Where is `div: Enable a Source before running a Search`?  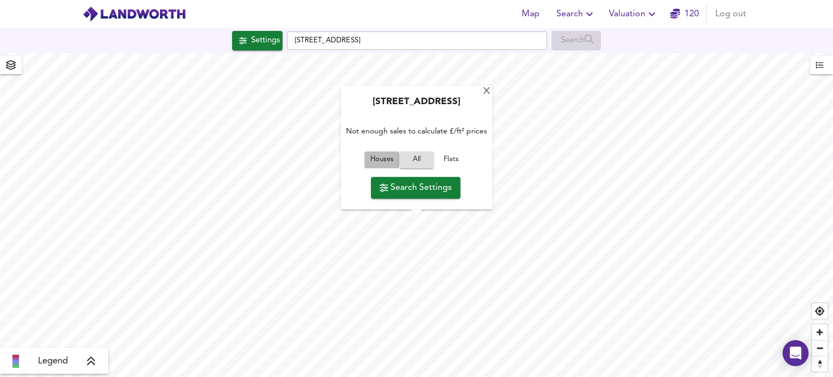
div: Enable a Source before running a Search is located at coordinates (576, 41).